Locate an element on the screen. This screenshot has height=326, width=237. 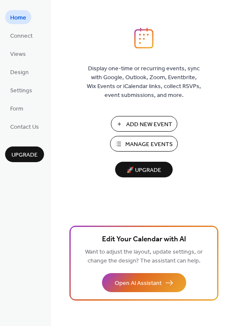
span: Home is located at coordinates (18, 18).